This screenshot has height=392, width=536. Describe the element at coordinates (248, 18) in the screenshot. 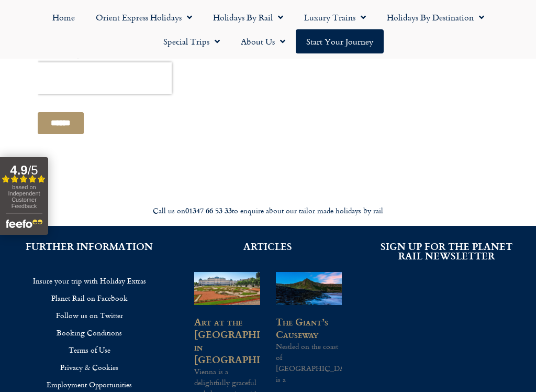

I see `a: Holidays by Rail` at that location.